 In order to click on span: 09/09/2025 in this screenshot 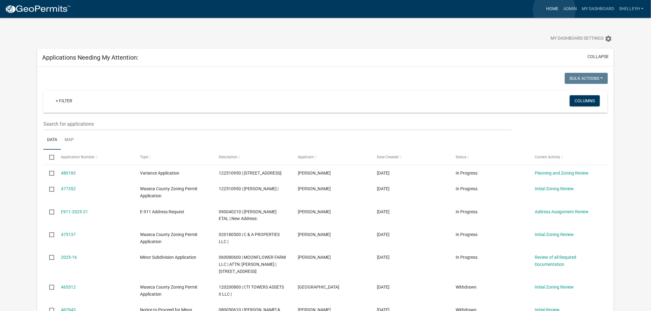, I will do `click(383, 212)`.